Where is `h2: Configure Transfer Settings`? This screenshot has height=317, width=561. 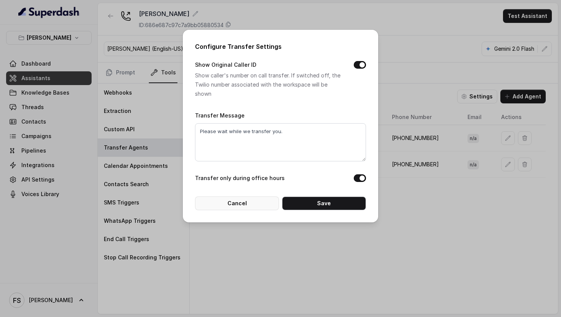
h2: Configure Transfer Settings is located at coordinates (281, 47).